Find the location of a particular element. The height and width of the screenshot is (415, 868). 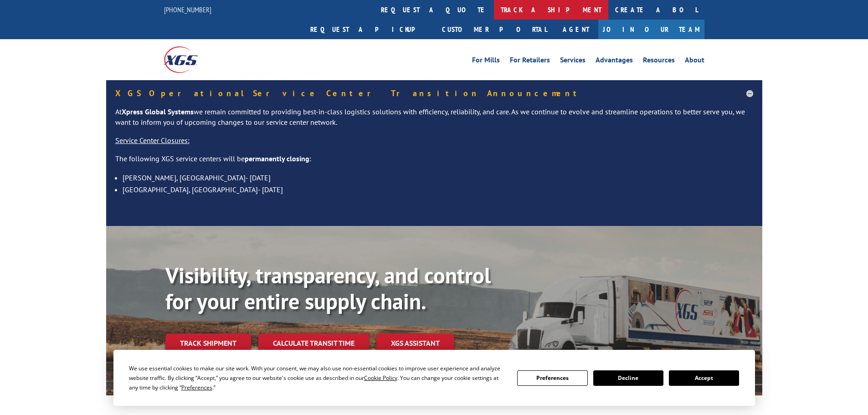

b: Visibility, transparency, and control for your entire supply chain. is located at coordinates (328, 288).